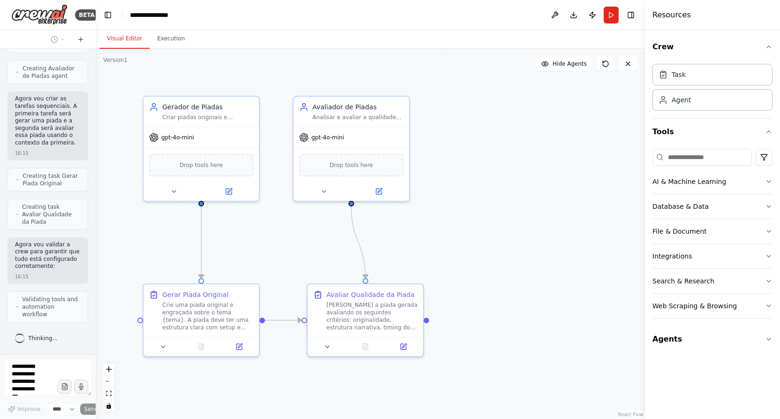 The height and width of the screenshot is (419, 780). What do you see at coordinates (195, 295) in the screenshot?
I see `div: Gerar Piada Original` at bounding box center [195, 295].